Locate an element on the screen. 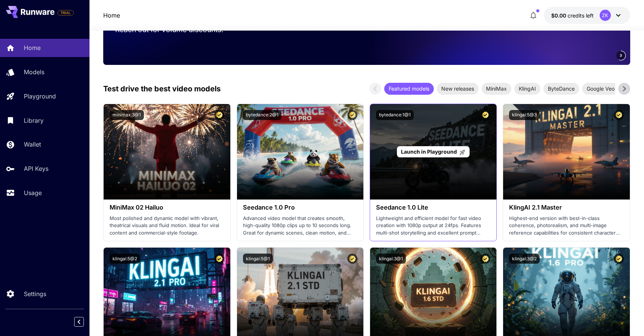  h3: Seedance 1.0 Lite is located at coordinates (433, 208).